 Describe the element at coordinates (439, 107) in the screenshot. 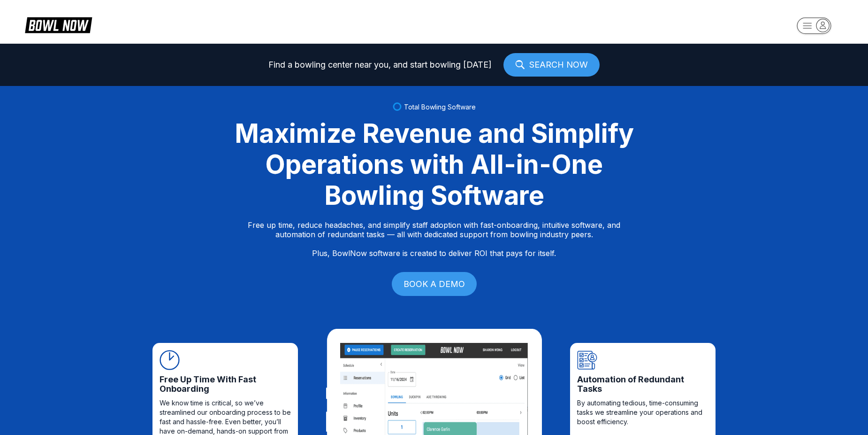

I see `span: Total Bowling Software` at that location.